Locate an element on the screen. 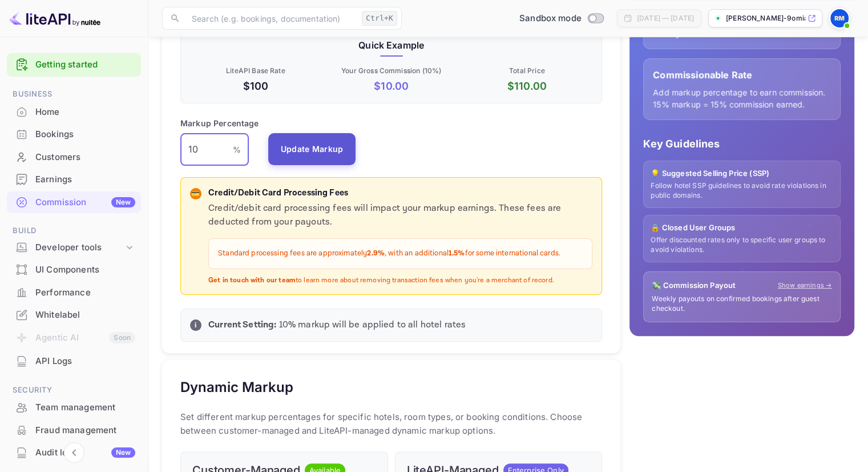 This screenshot has height=472, width=868. h5: Dynamic Markup is located at coordinates (237, 387).